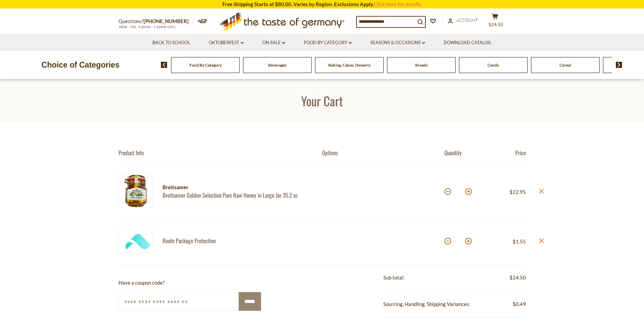 The width and height of the screenshot is (644, 324). What do you see at coordinates (383, 152) in the screenshot?
I see `div: Options` at bounding box center [383, 152].